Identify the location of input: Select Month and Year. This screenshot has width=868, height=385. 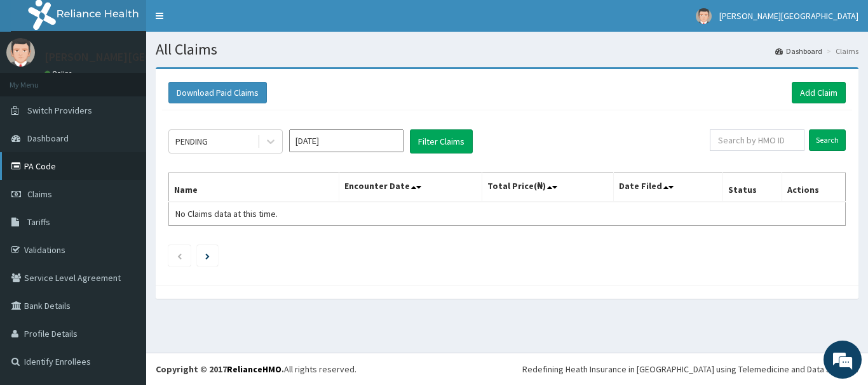
(346, 141).